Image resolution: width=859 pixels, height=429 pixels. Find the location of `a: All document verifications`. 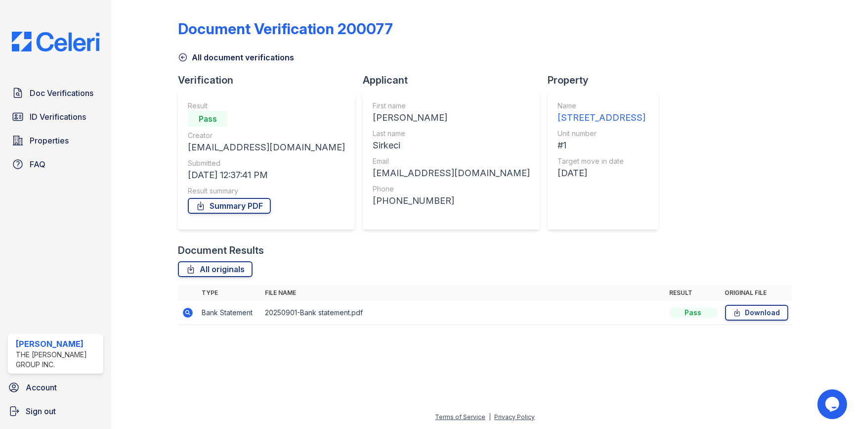

a: All document verifications is located at coordinates (236, 57).